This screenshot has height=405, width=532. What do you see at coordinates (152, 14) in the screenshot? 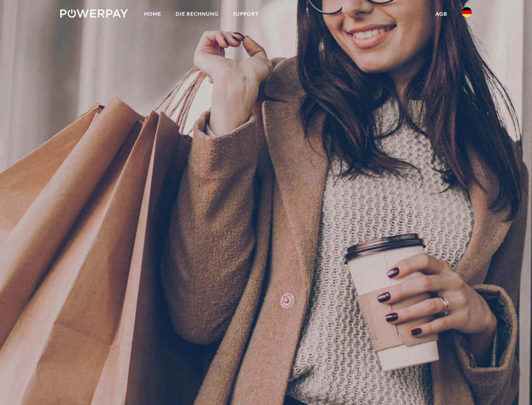
I see `a: Home` at bounding box center [152, 14].